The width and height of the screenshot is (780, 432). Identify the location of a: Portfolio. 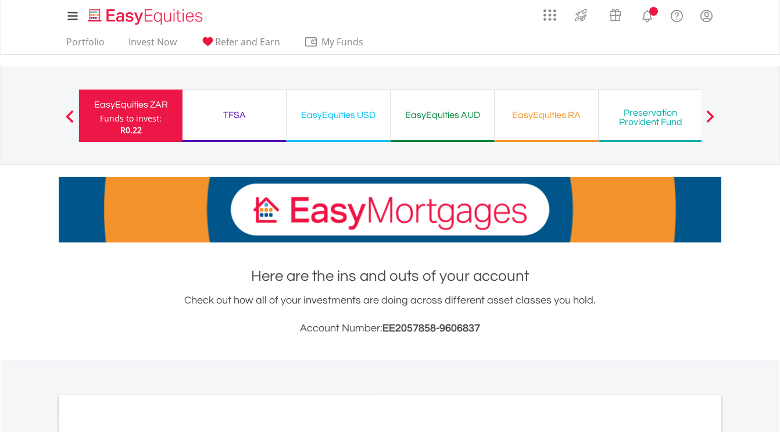
(85, 45).